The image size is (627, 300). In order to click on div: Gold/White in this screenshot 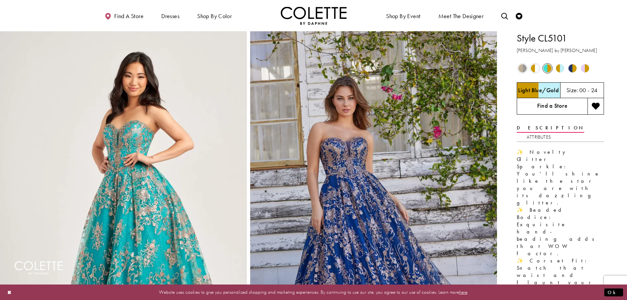, I will do `click(534, 68)`.